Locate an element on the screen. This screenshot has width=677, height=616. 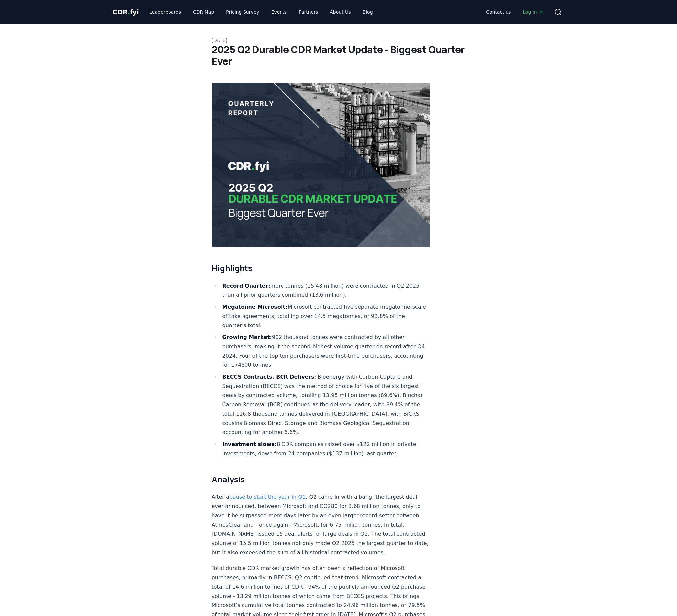
a: CDR.fyi is located at coordinates (126, 12).